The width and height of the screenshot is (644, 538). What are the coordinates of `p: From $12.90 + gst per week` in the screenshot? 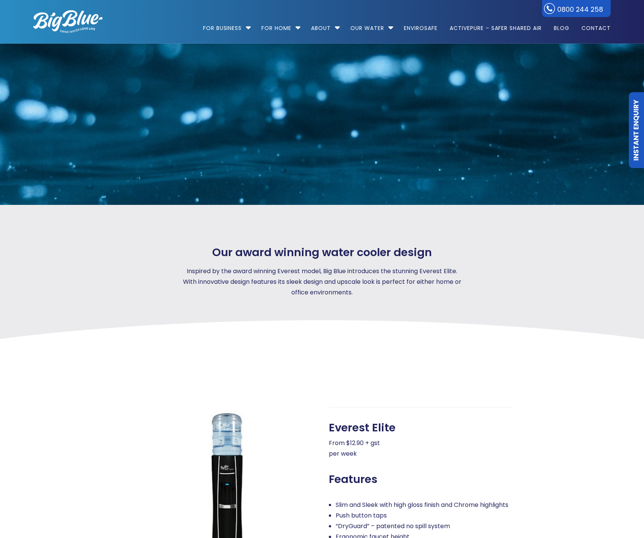 It's located at (421, 448).